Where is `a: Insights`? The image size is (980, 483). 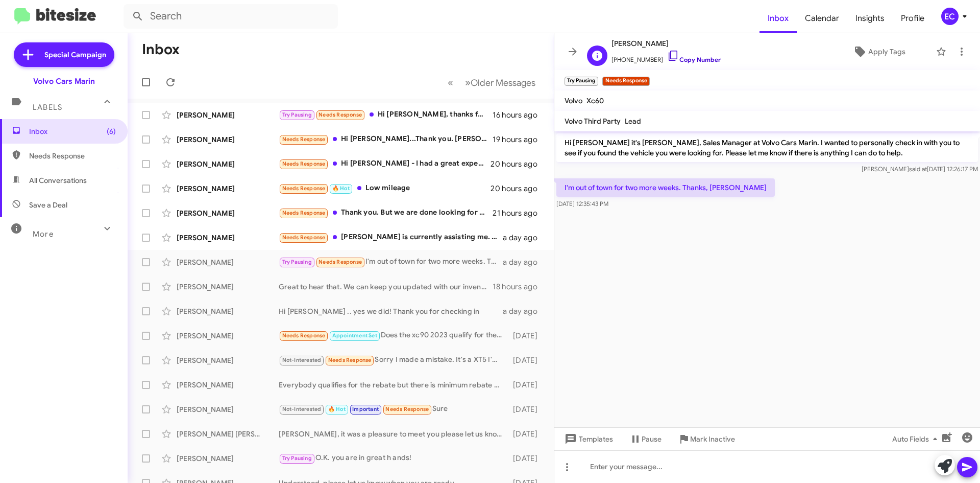
a: Insights is located at coordinates (870, 18).